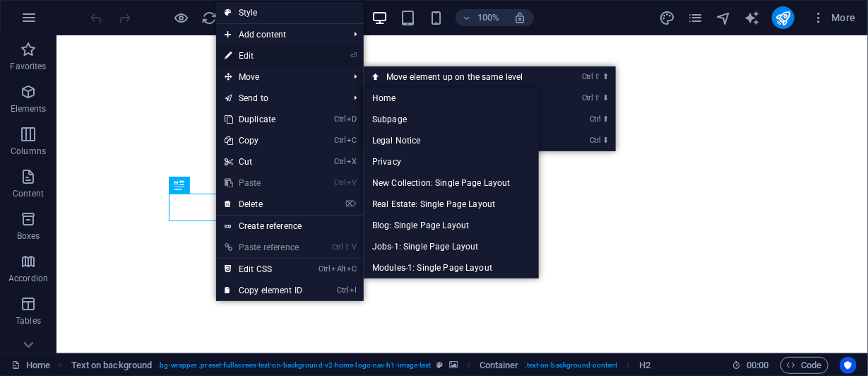  Describe the element at coordinates (264, 247) in the screenshot. I see `a: Ctrl⇧VPaste reference` at that location.